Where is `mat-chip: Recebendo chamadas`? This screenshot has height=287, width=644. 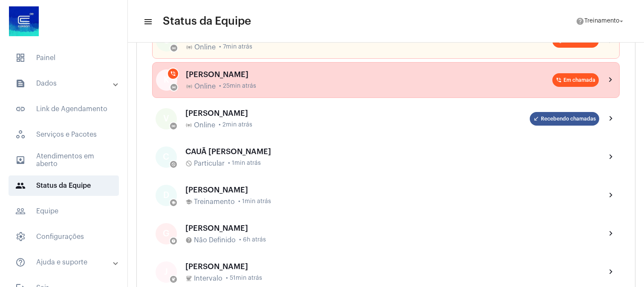 mat-chip: Recebendo chamadas is located at coordinates (565, 119).